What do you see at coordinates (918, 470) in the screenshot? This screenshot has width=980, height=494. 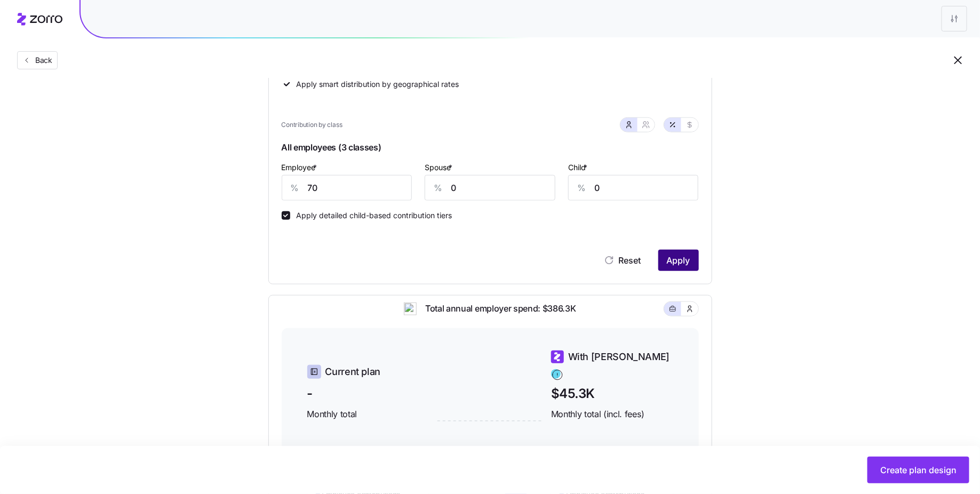 I see `span: Create plan design` at bounding box center [918, 470].